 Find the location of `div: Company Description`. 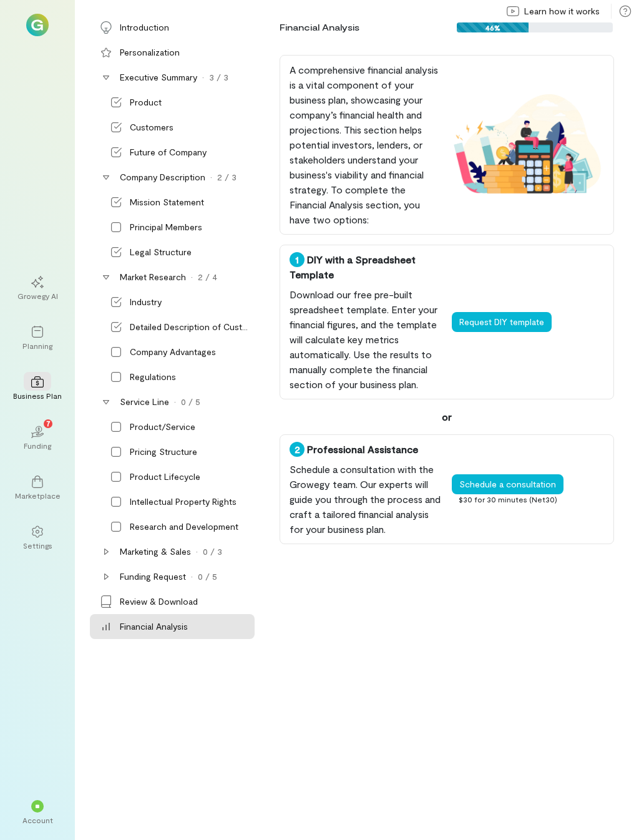

div: Company Description is located at coordinates (162, 177).